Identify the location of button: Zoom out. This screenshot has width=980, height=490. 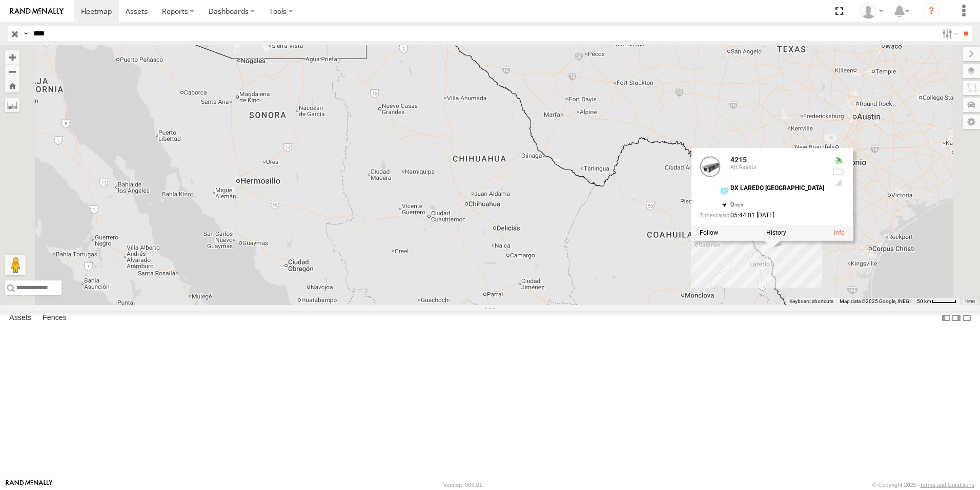
(12, 71).